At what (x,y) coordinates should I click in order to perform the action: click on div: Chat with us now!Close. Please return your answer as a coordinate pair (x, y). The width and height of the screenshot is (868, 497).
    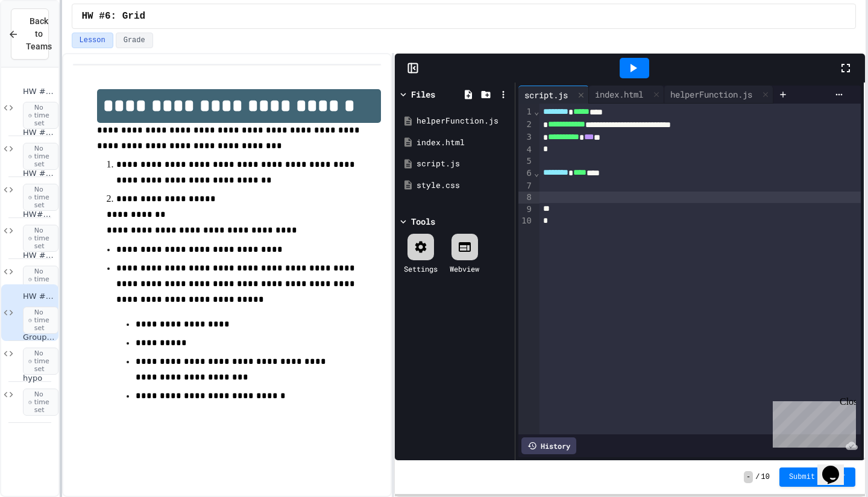
    Looking at the image, I should click on (44, 40).